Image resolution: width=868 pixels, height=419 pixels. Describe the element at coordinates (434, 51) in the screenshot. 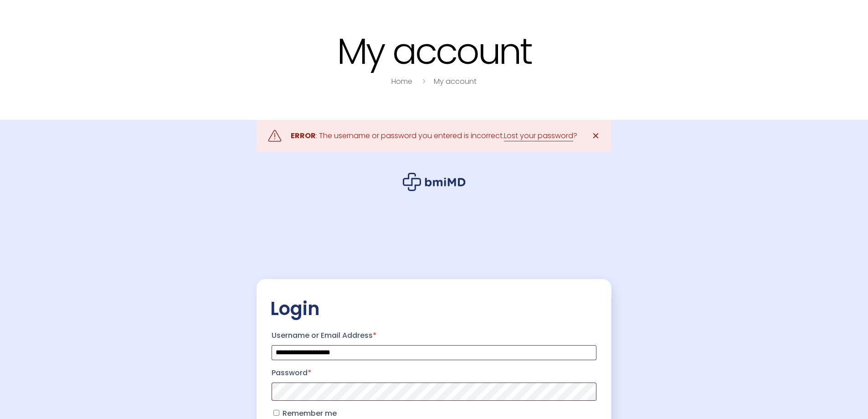

I see `h1: My account` at that location.